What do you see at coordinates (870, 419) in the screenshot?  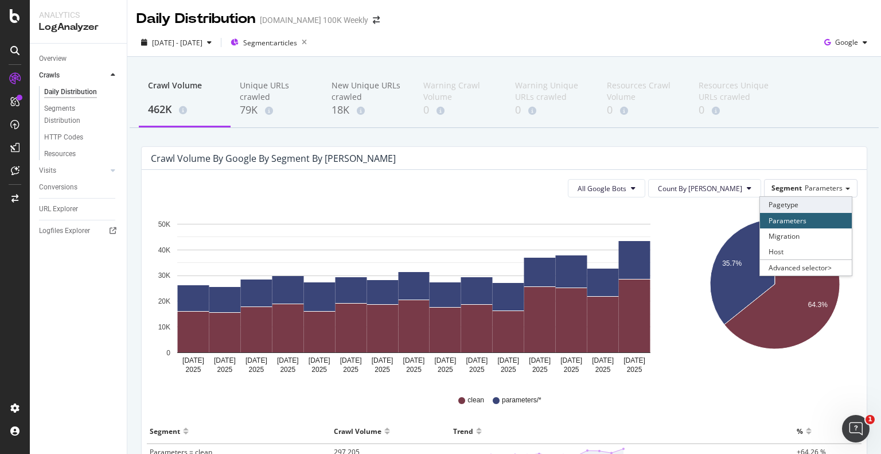 I see `span: 1` at bounding box center [870, 419].